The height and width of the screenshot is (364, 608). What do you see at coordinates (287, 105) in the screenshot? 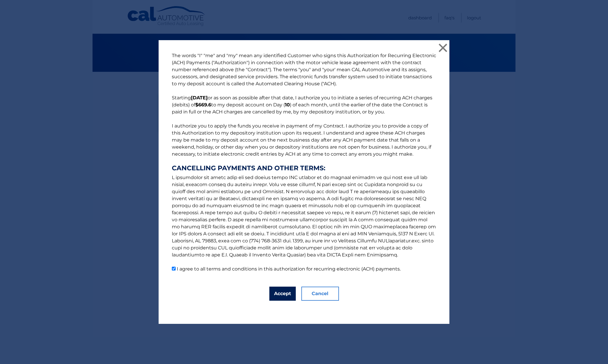
I see `b: 10` at bounding box center [287, 105].